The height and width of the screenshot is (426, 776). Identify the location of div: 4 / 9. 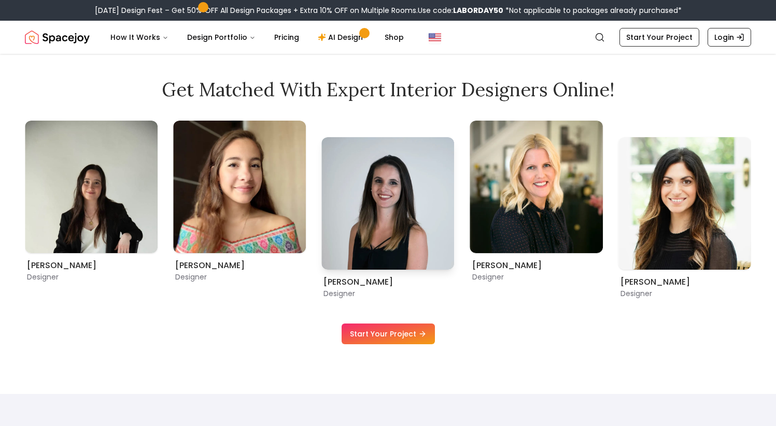
(684, 210).